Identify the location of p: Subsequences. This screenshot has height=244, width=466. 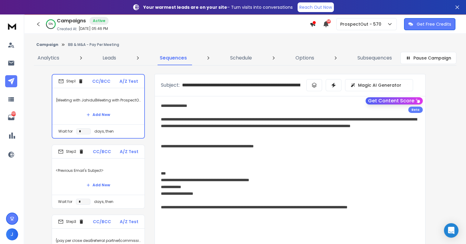
(375, 58).